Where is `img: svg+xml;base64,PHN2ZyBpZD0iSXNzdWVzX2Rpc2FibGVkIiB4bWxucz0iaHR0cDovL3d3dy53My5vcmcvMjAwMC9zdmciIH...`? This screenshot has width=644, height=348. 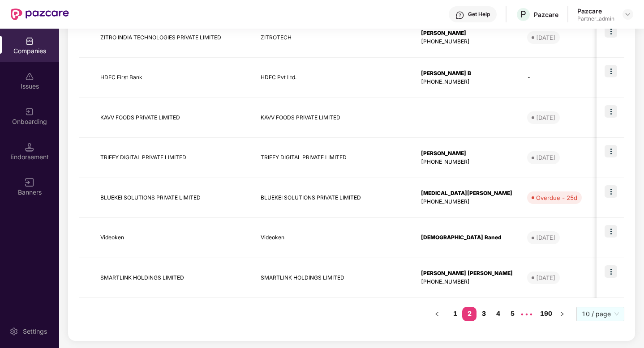 img: svg+xml;base64,PHN2ZyBpZD0iSXNzdWVzX2Rpc2FibGVkIiB4bWxucz0iaHR0cDovL3d3dy53My5vcmcvMjAwMC9zdmciIH... is located at coordinates (30, 77).